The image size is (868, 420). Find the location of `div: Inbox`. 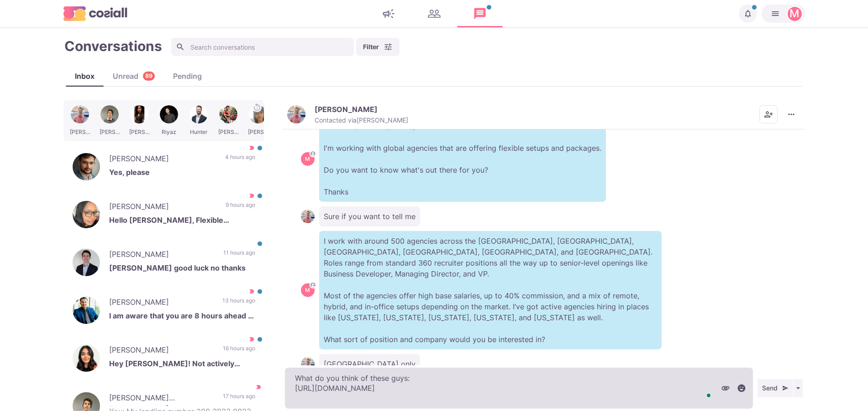

div: Inbox is located at coordinates (85, 76).